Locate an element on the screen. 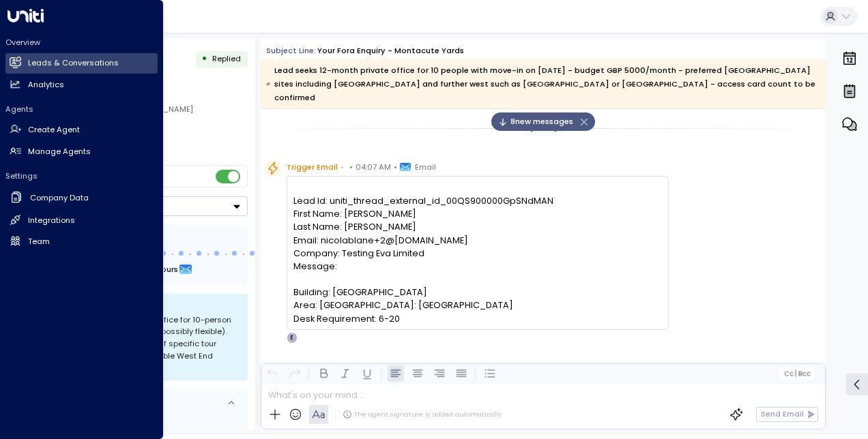  a: Analytics is located at coordinates (81, 85).